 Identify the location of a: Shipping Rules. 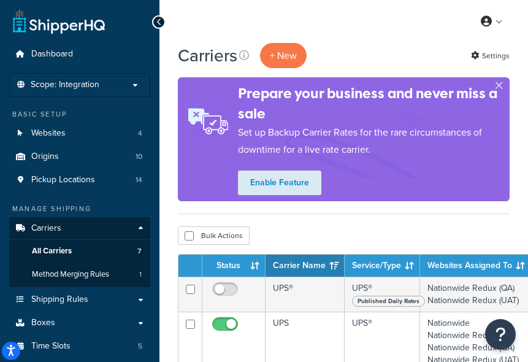
(80, 299).